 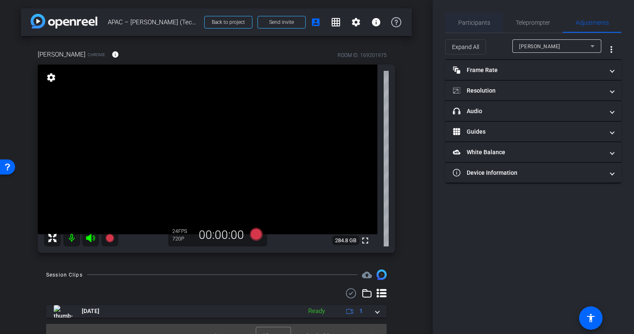 What do you see at coordinates (361, 311) in the screenshot?
I see `span: 1` at bounding box center [361, 311].